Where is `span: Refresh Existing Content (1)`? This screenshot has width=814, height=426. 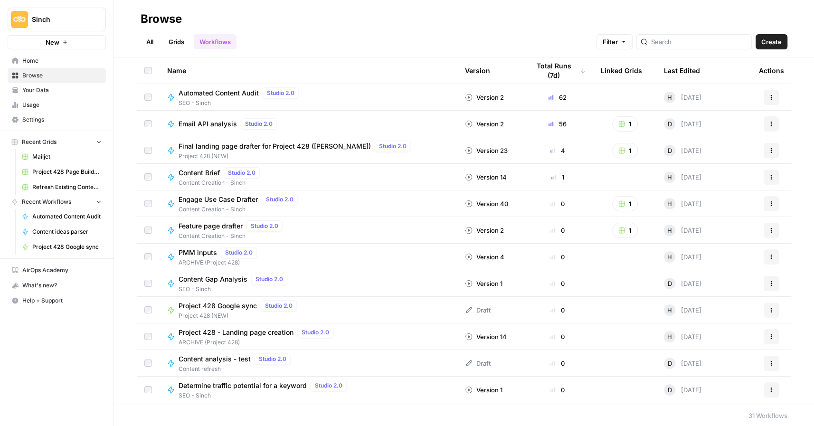
span: Refresh Existing Content (1) is located at coordinates (67, 187).